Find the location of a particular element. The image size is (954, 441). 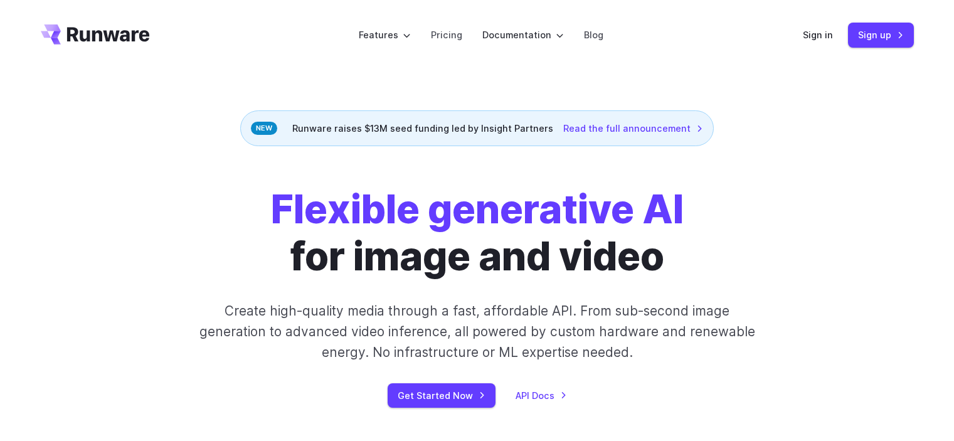

a: API Docs is located at coordinates (541, 395).